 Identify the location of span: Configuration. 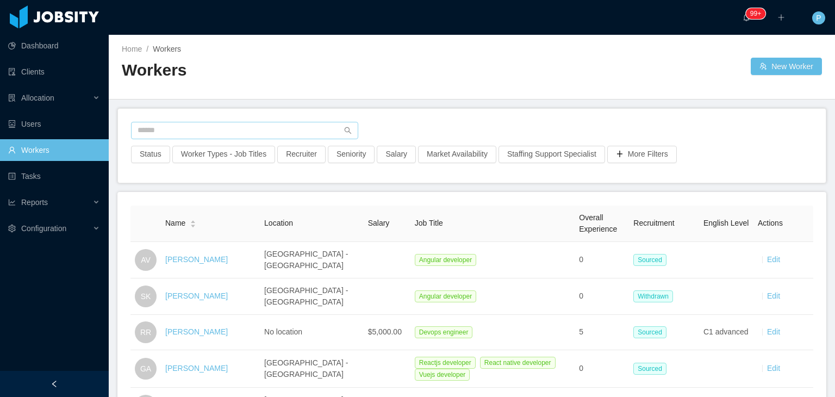
(44, 228).